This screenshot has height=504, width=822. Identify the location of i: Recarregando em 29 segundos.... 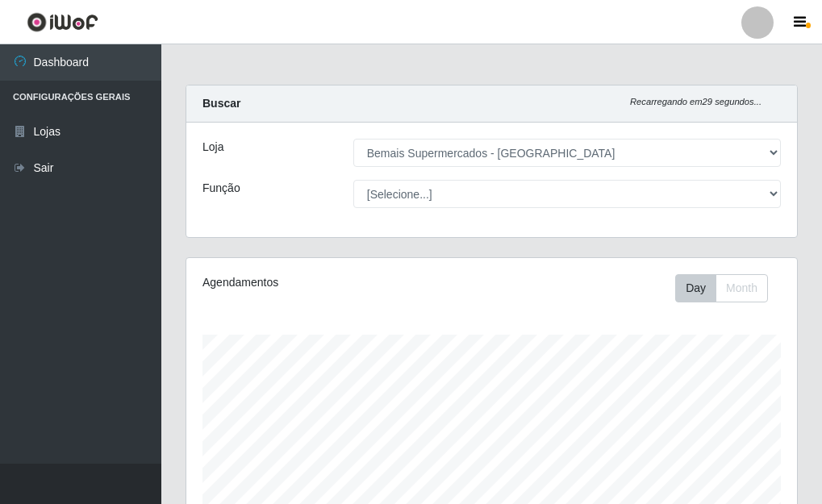
(695, 102).